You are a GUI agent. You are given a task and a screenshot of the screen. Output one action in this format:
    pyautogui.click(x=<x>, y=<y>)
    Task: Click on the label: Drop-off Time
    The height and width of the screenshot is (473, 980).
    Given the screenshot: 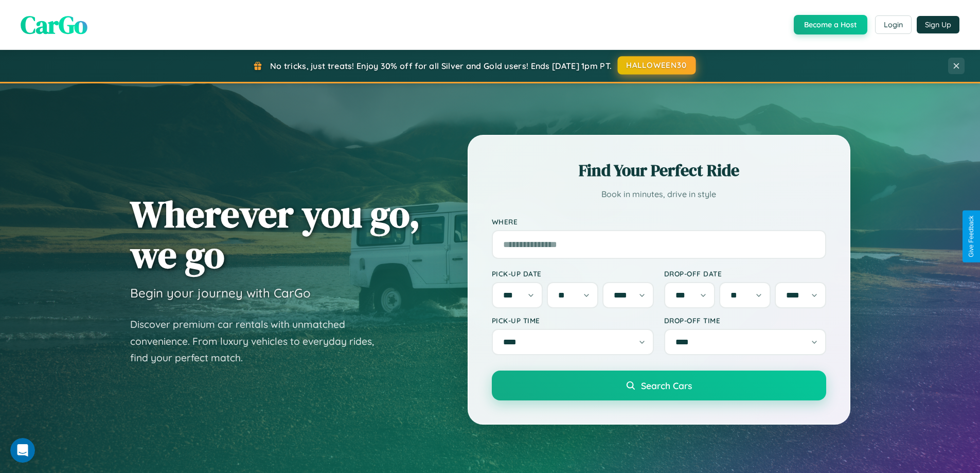 What is the action you would take?
    pyautogui.click(x=745, y=320)
    